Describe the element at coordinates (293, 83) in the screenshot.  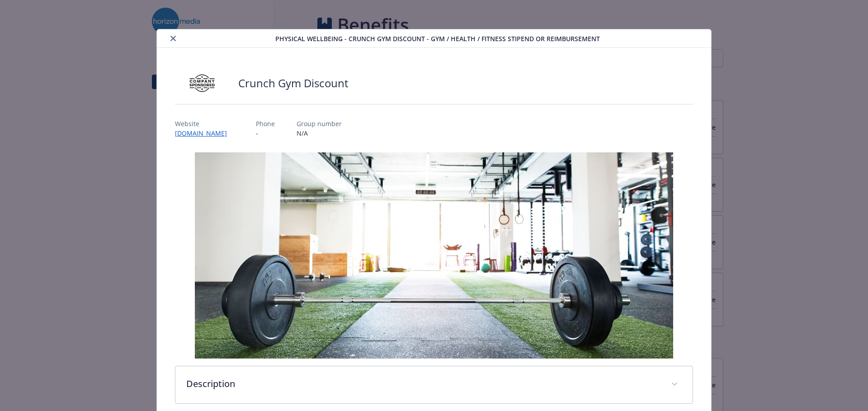
I see `h2: Crunch Gym Discount` at that location.